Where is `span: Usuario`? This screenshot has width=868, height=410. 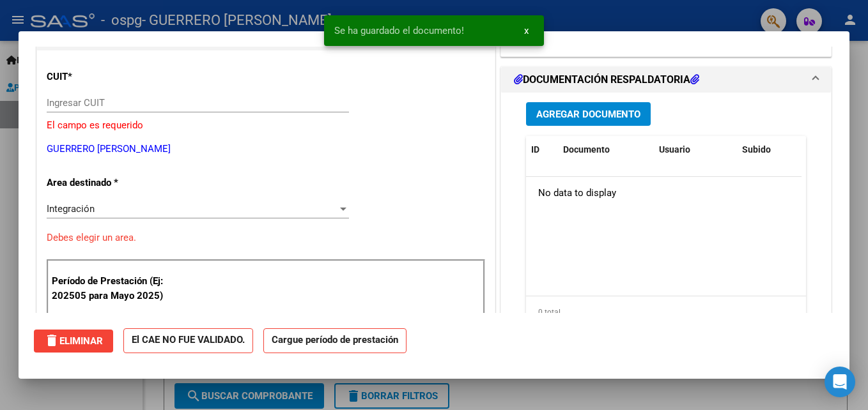 span: Usuario is located at coordinates (674, 149).